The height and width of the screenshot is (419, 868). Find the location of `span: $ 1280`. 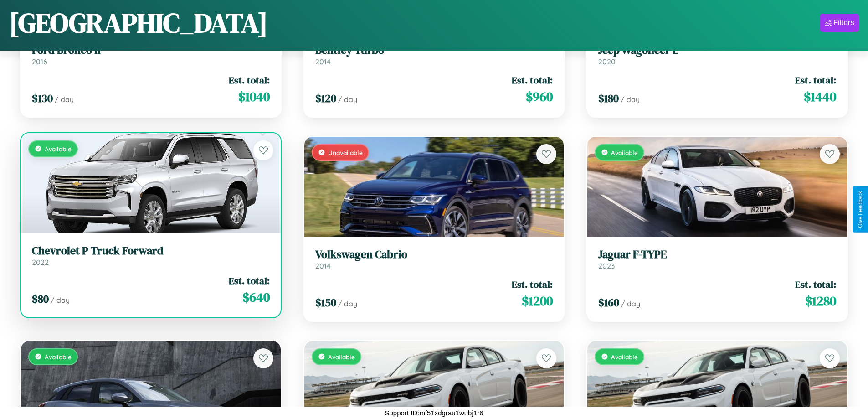

span: $ 1280 is located at coordinates (821, 301).